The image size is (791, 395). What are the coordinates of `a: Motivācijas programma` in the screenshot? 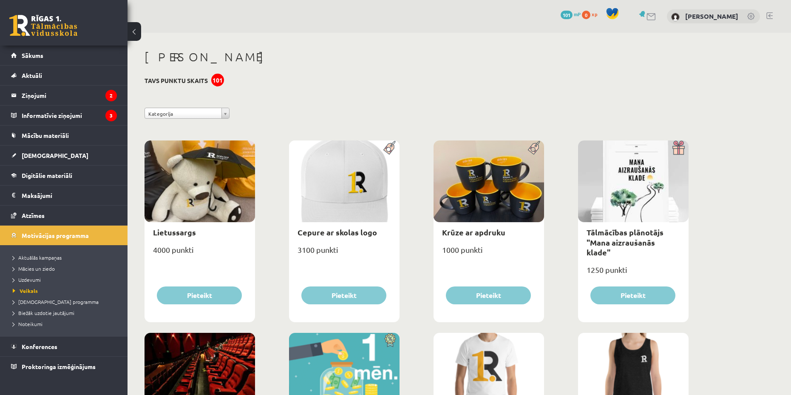 It's located at (64, 235).